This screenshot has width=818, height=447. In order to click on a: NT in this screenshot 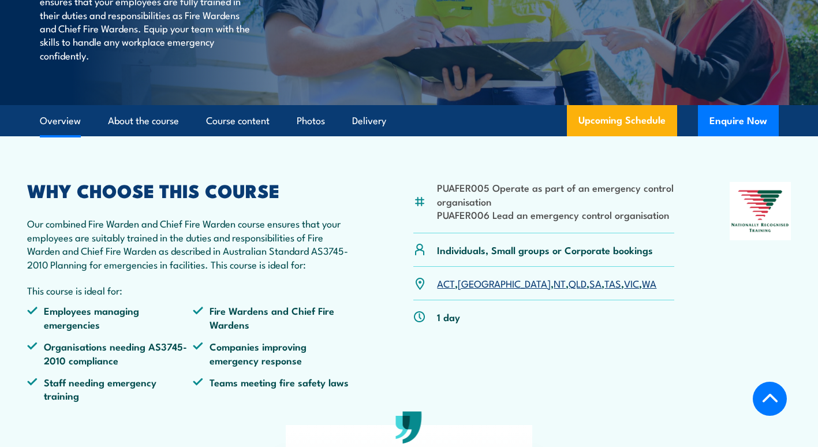, I will do `click(560, 283)`.